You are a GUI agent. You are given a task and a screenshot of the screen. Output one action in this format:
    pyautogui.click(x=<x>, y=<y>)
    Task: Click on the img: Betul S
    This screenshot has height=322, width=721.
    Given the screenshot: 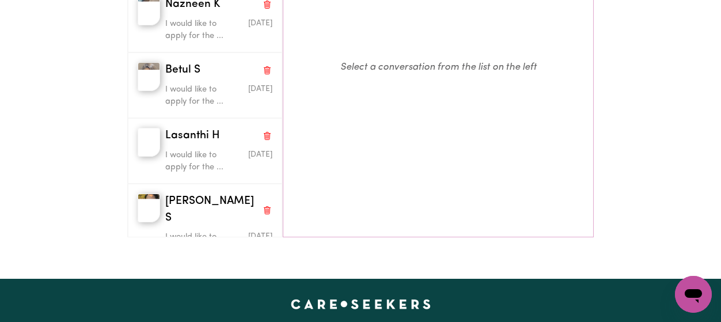 What is the action you would take?
    pyautogui.click(x=149, y=77)
    